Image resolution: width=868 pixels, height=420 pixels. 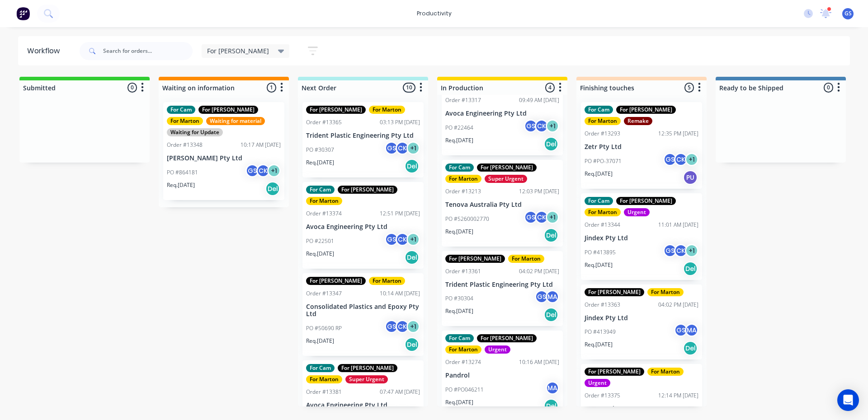 What do you see at coordinates (185, 145) in the screenshot?
I see `div: Order #13348` at bounding box center [185, 145].